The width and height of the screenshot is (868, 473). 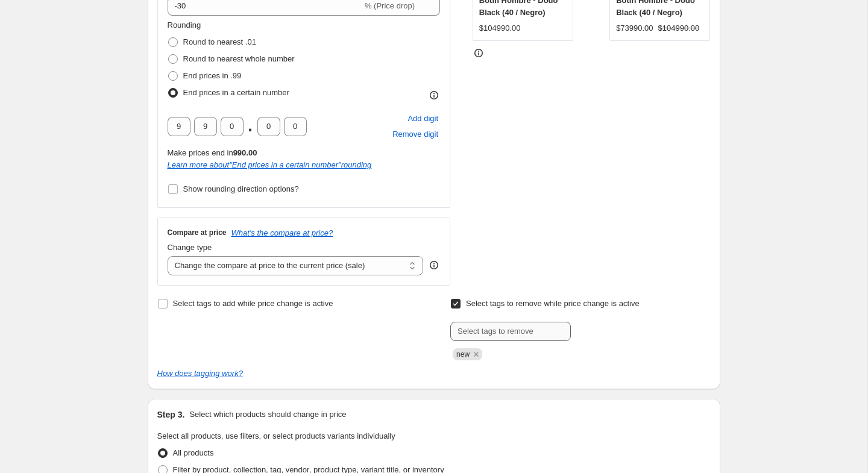 What do you see at coordinates (269, 165) in the screenshot?
I see `a: Learn more about"End prices in a certain number"rounding` at bounding box center [269, 165].